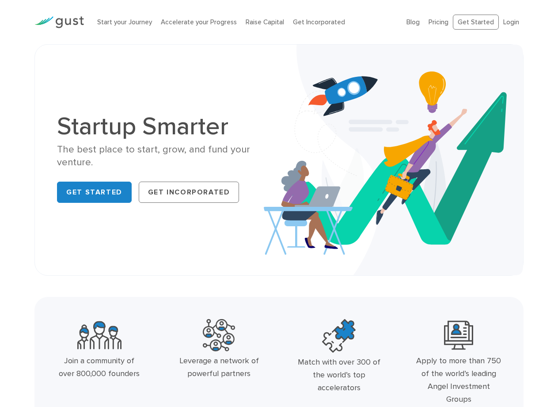  I want to click on img: Community Founders, so click(99, 335).